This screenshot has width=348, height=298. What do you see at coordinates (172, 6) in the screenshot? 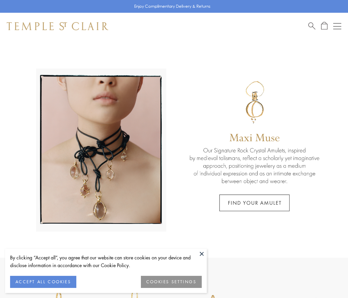
I see `p: Enjoy Complimentary Delivery & Returns` at bounding box center [172, 6].